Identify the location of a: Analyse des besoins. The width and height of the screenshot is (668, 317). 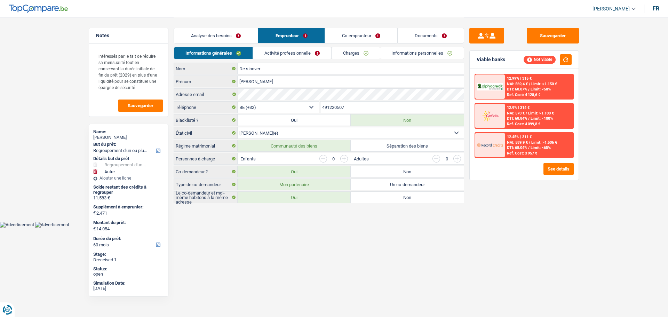
(216, 36).